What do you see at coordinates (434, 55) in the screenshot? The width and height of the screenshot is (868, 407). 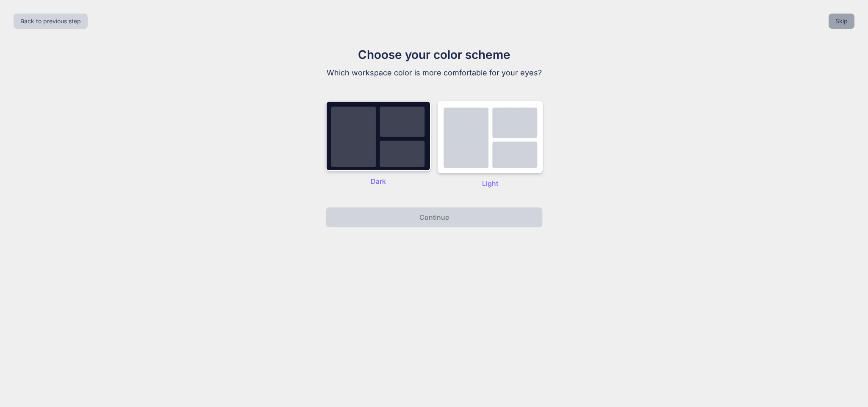 I see `h1: Choose your color scheme` at bounding box center [434, 55].